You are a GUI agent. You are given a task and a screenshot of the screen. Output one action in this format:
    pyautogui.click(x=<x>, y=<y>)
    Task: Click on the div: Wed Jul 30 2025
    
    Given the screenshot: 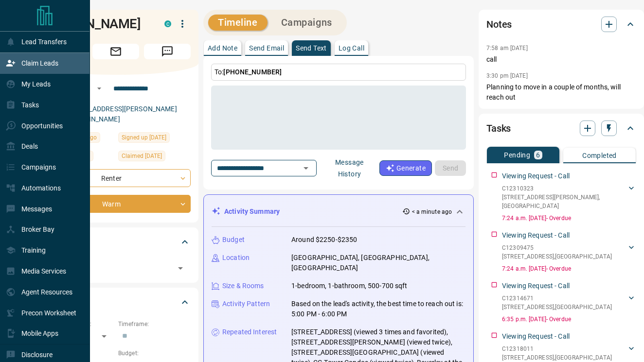 What is the action you would take?
    pyautogui.click(x=154, y=158)
    